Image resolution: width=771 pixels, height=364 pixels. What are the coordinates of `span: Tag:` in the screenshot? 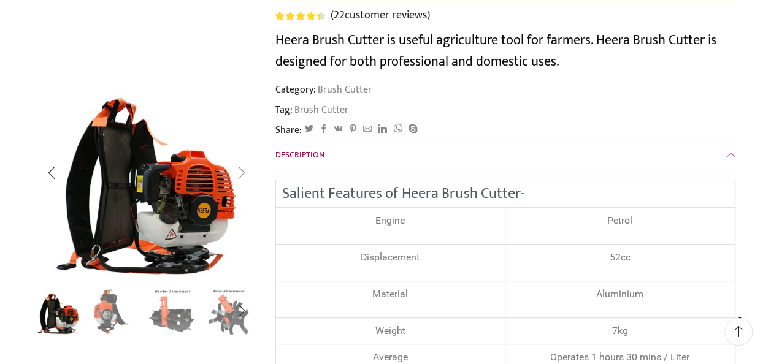 It's located at (505, 110).